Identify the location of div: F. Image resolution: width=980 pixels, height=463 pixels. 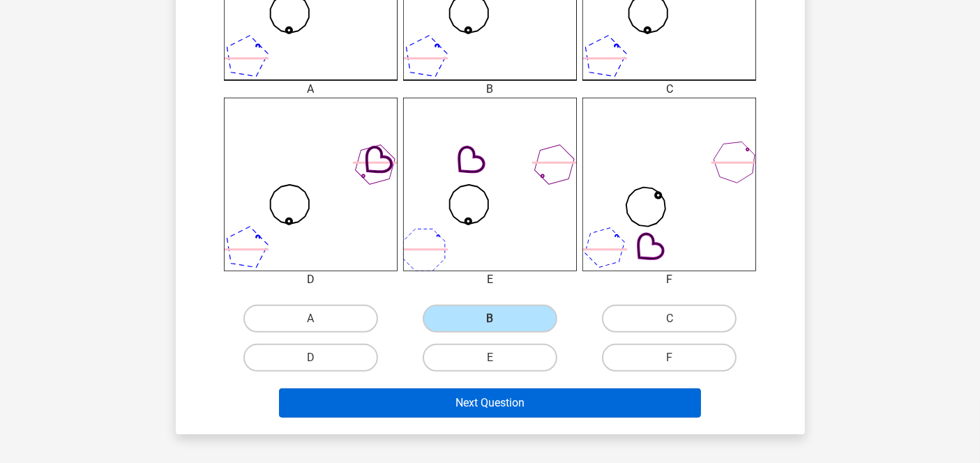
(668, 280).